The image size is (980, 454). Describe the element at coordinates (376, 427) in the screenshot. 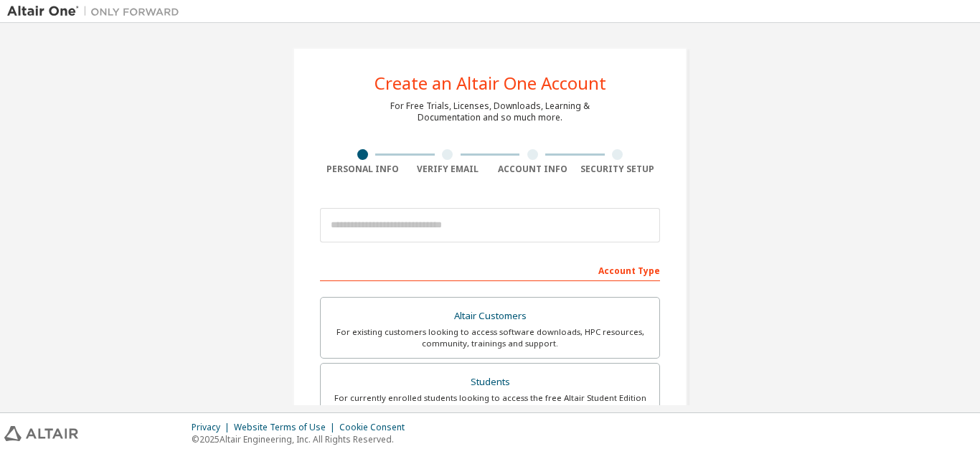

I see `div: Cookie Consent` at that location.